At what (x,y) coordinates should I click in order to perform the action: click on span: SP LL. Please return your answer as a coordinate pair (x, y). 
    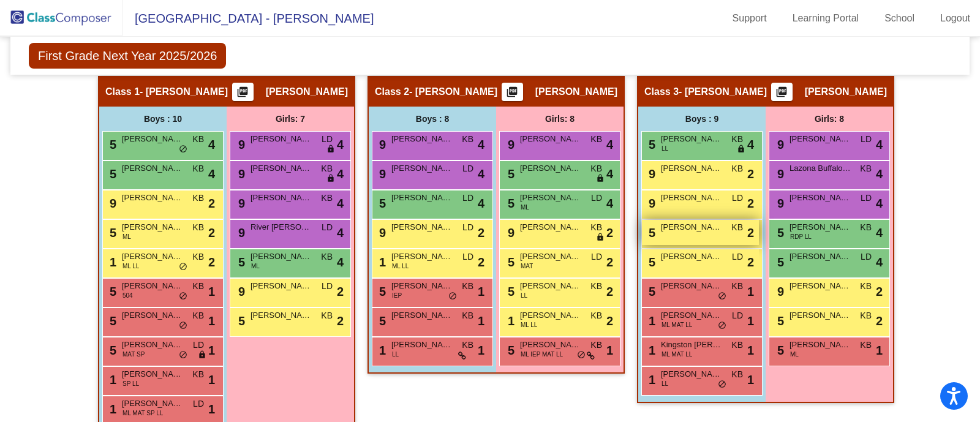
    Looking at the image, I should click on (130, 384).